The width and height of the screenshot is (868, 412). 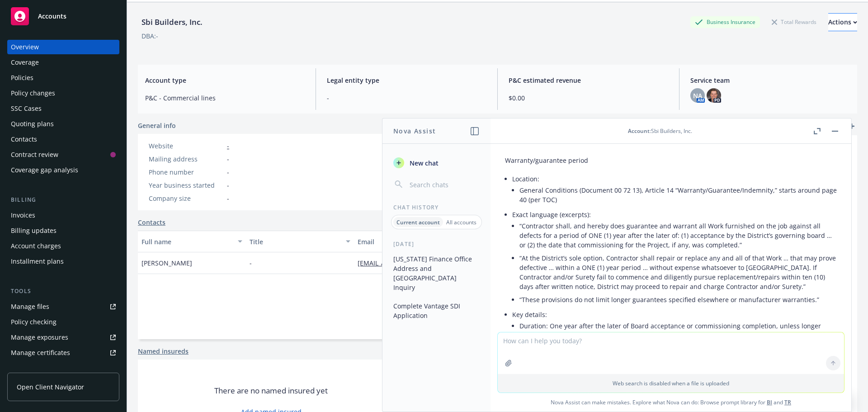 I want to click on span: Account, so click(x=639, y=131).